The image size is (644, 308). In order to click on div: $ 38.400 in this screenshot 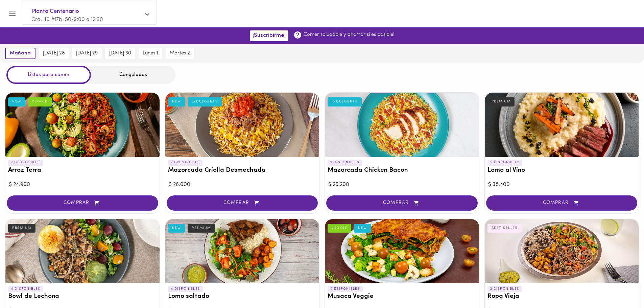, I will do `click(562, 185)`.